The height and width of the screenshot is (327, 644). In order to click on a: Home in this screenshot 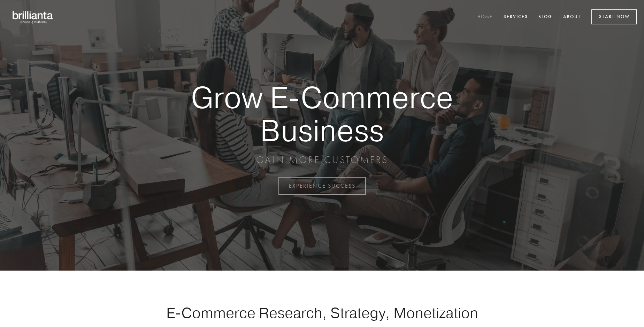, I will do `click(485, 17)`.